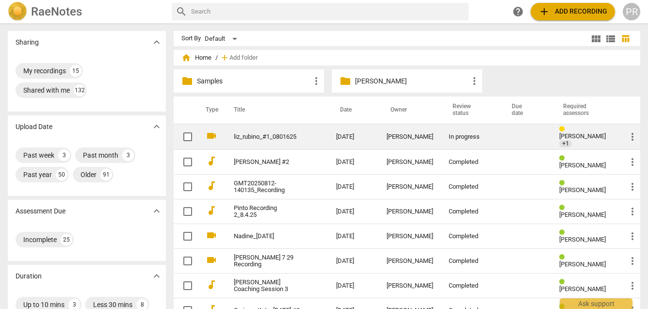 The height and width of the screenshot is (309, 648). What do you see at coordinates (328, 12) in the screenshot?
I see `input: Search` at bounding box center [328, 12].